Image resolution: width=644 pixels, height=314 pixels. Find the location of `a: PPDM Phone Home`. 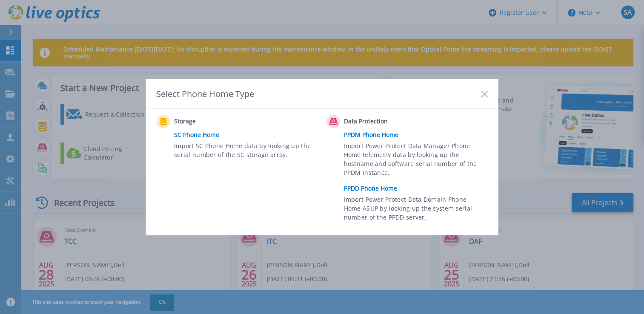

a: PPDM Phone Home is located at coordinates (418, 135).